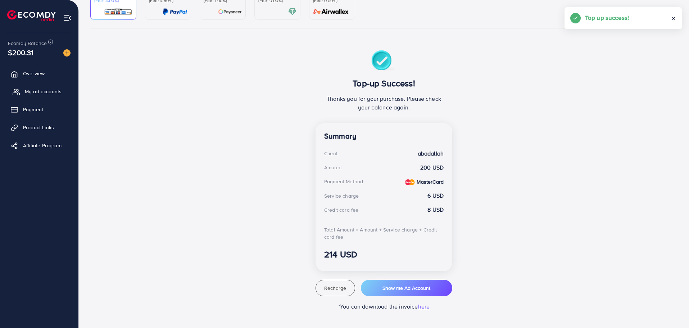  Describe the element at coordinates (67, 18) in the screenshot. I see `img: menu` at that location.